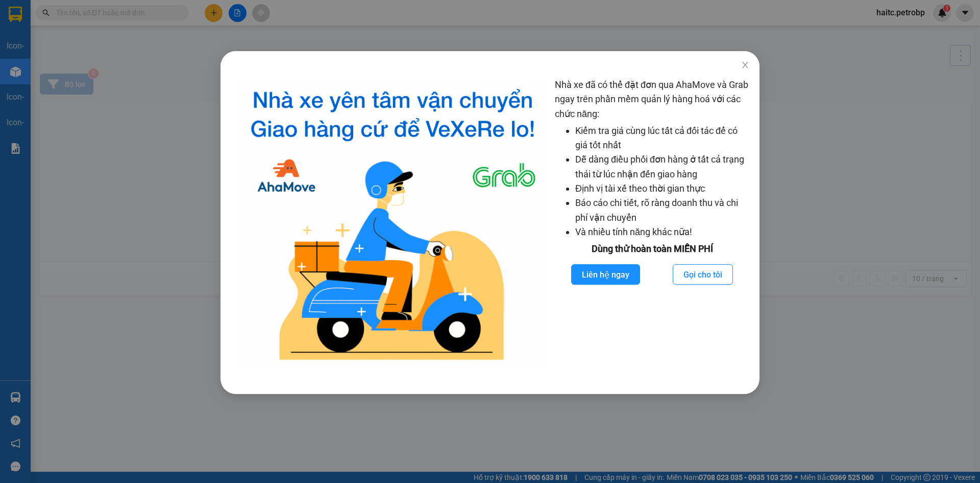 This screenshot has height=483, width=980. Describe the element at coordinates (651, 248) in the screenshot. I see `div: Dùng thử hoàn toàn MIỄN PHÍ` at that location.